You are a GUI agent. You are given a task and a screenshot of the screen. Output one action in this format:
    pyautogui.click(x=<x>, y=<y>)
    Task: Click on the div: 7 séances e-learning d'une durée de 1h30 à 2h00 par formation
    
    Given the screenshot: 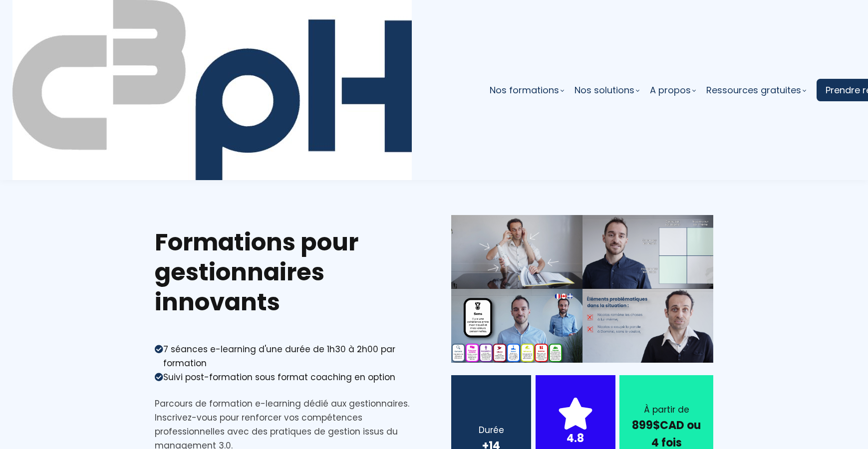 What is the action you would take?
    pyautogui.click(x=290, y=356)
    